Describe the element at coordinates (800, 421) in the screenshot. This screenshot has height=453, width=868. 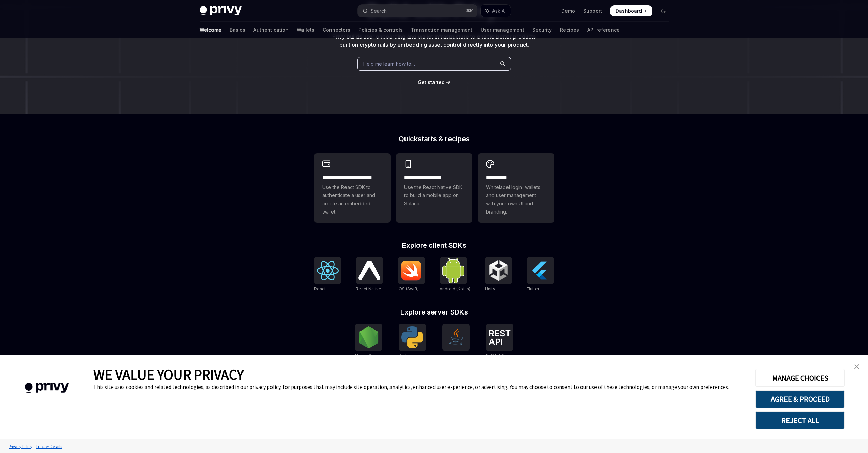
I see `button: REJECT ALL` at that location.